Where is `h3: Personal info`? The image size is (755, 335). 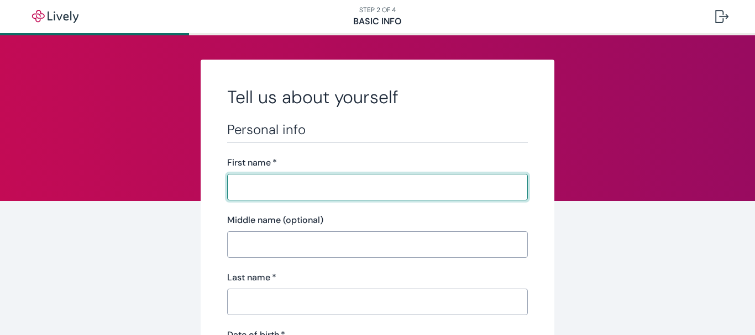
h3: Personal info is located at coordinates (377, 130).